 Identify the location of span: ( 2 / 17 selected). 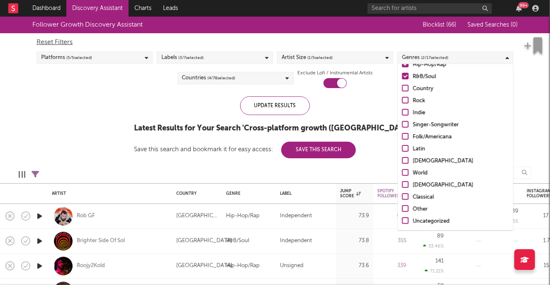
(435, 58).